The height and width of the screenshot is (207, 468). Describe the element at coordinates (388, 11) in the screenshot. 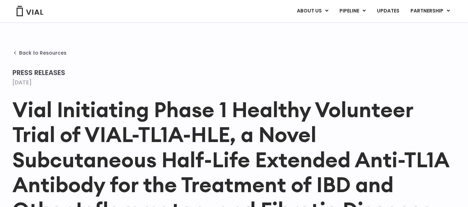

I see `a: UPDATES` at that location.